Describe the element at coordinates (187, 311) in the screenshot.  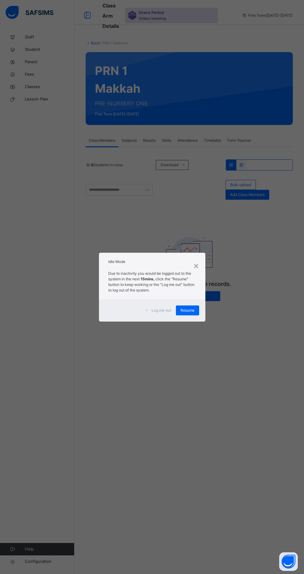
I see `span: Resume` at that location.